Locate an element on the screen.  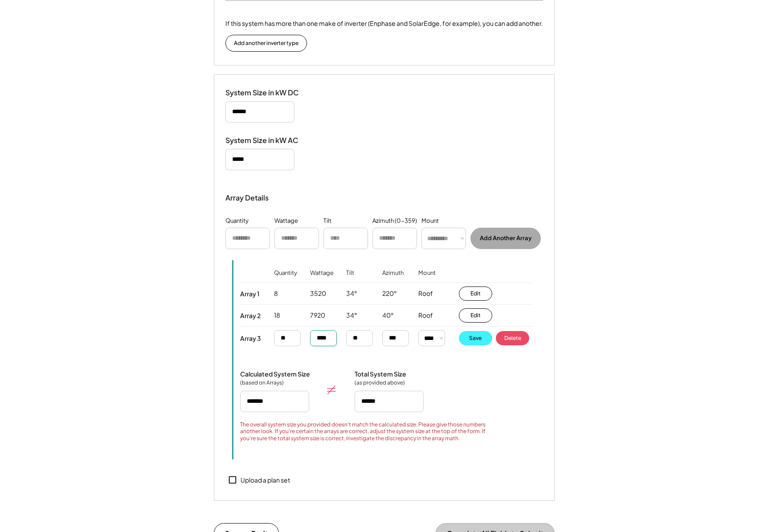
div: (as provided above) is located at coordinates (380, 383).